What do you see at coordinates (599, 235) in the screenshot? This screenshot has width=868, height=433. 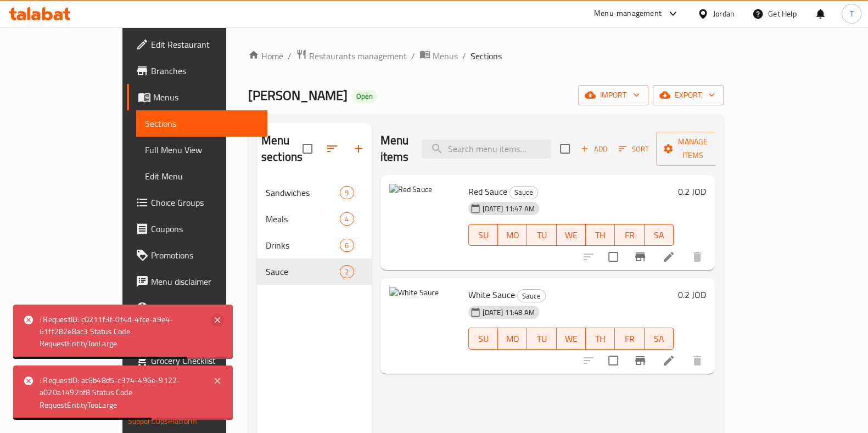 I see `span: TH` at bounding box center [599, 235].